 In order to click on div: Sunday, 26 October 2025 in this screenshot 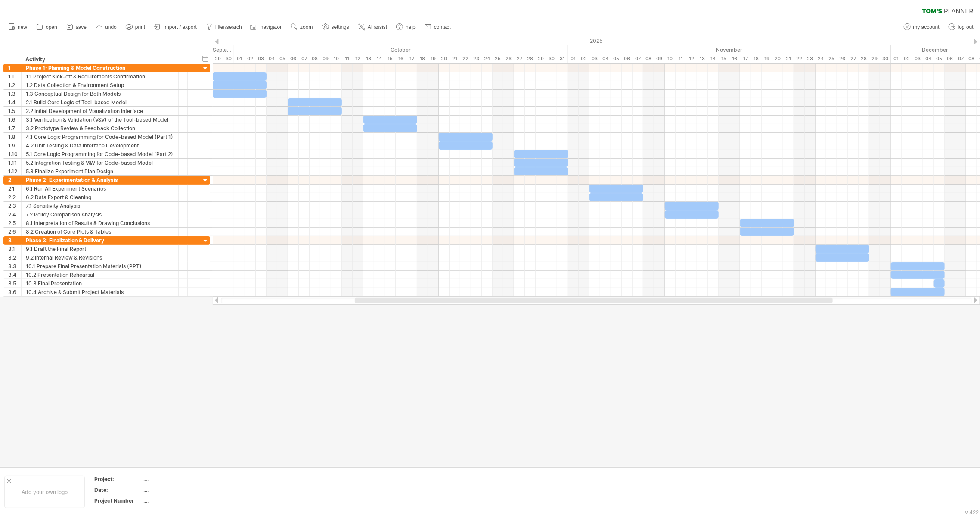, I will do `click(509, 59)`.